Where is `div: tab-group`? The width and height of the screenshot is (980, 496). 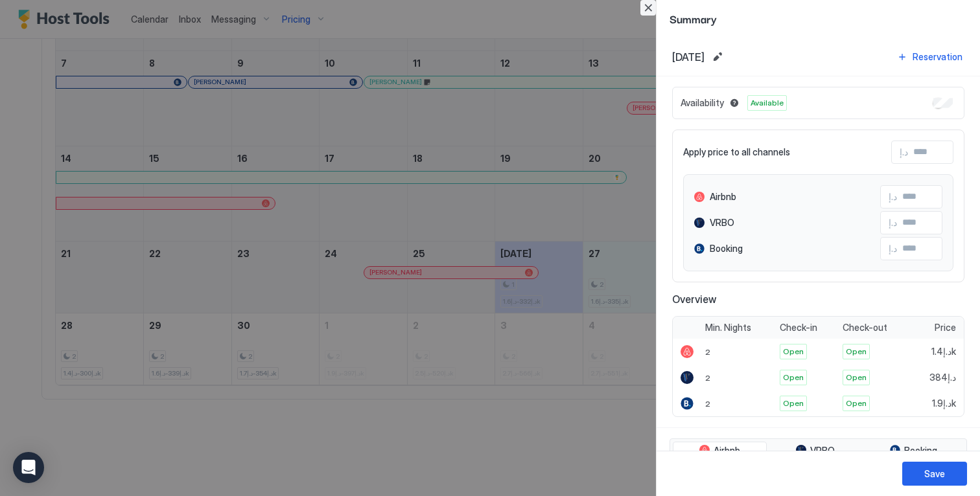 div: tab-group is located at coordinates (818, 451).